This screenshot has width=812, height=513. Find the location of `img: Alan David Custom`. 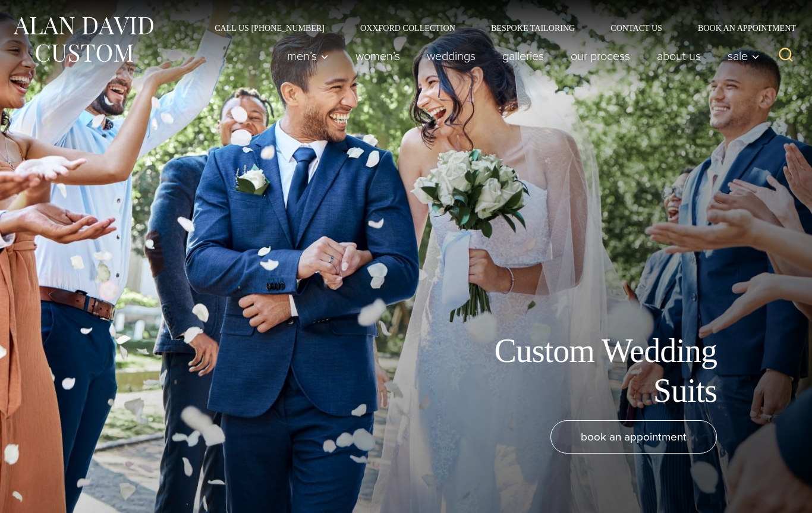

img: Alan David Custom is located at coordinates (83, 40).